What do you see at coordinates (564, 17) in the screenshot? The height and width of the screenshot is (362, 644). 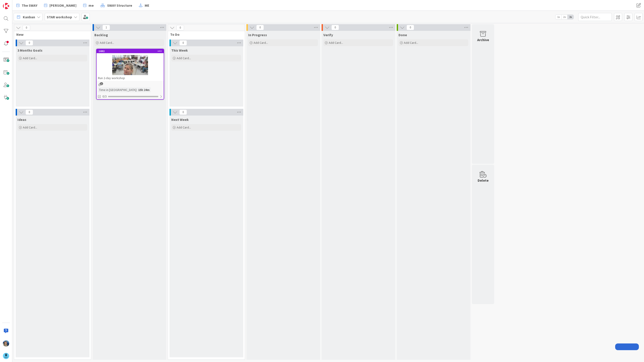 I see `span: 2x` at bounding box center [564, 17].